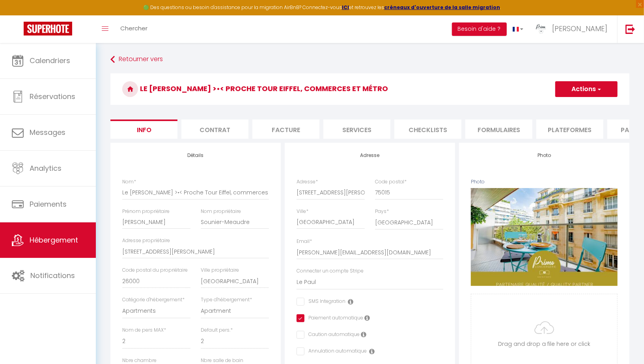 The image size is (644, 364). I want to click on label: Ville propriétaire, so click(219, 271).